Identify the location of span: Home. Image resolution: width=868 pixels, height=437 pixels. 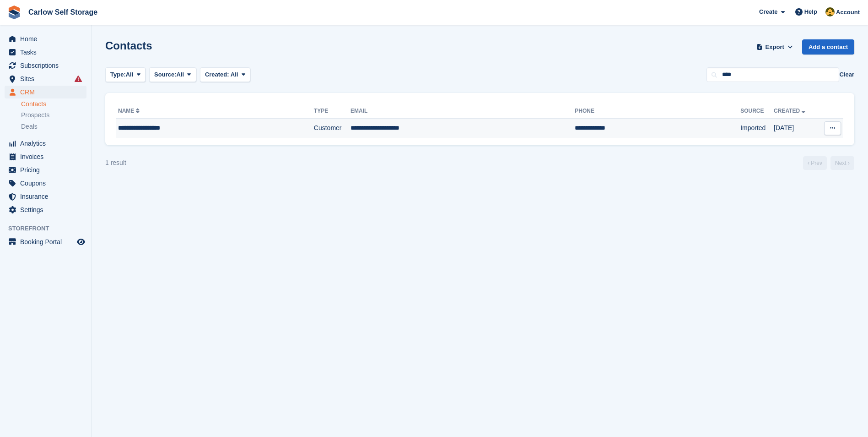
(47, 39).